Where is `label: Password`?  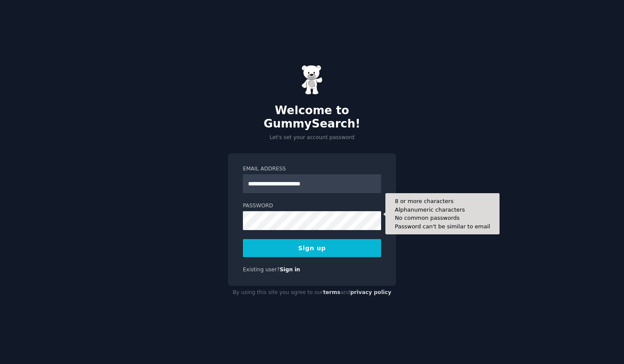 label: Password is located at coordinates (312, 206).